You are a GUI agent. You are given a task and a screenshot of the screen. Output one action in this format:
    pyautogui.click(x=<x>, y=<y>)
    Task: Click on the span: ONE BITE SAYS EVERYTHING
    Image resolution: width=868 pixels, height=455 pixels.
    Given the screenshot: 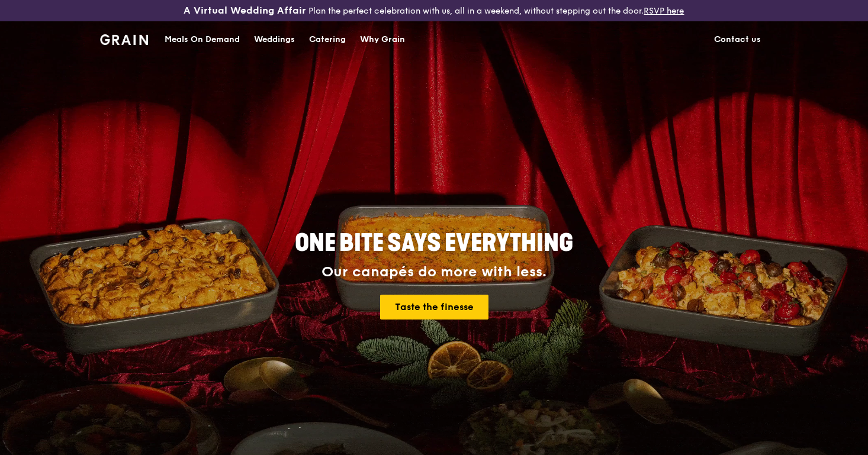 What is the action you would take?
    pyautogui.click(x=434, y=243)
    